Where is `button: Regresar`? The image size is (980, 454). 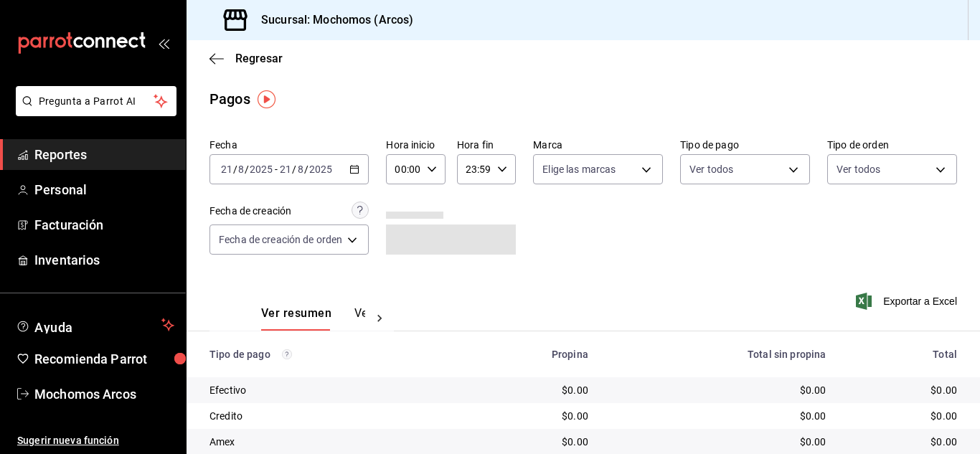
button: Regresar is located at coordinates (246, 58).